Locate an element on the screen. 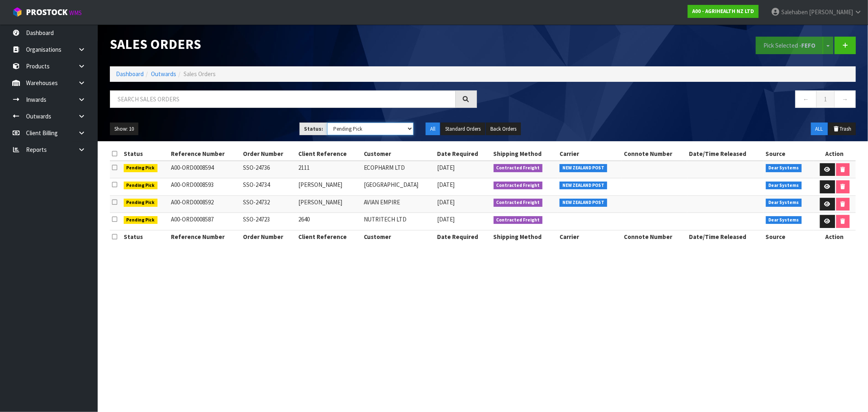  nav: Page navigation is located at coordinates (672, 100).